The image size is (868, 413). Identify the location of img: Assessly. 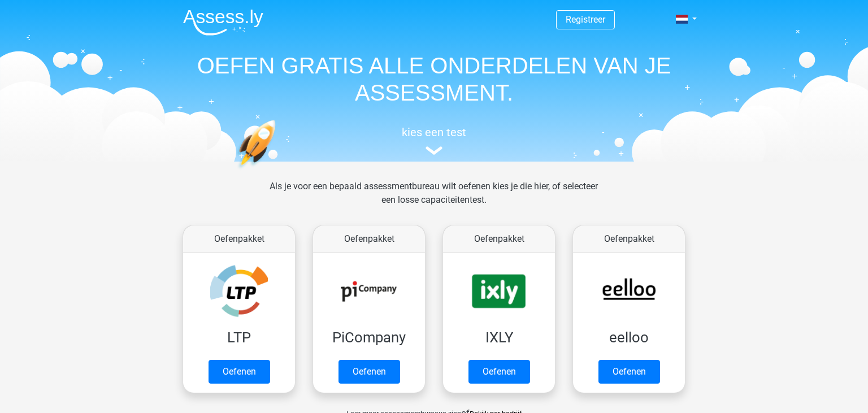
(223, 22).